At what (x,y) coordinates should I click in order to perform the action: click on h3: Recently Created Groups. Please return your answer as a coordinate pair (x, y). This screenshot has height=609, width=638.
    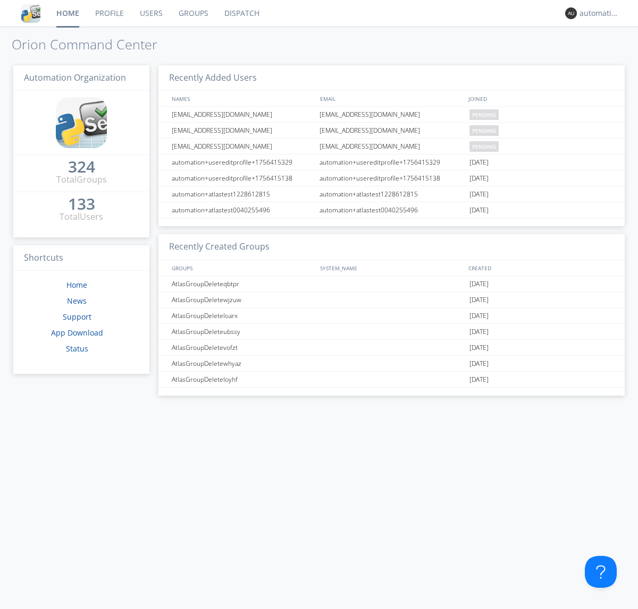
    Looking at the image, I should click on (391, 247).